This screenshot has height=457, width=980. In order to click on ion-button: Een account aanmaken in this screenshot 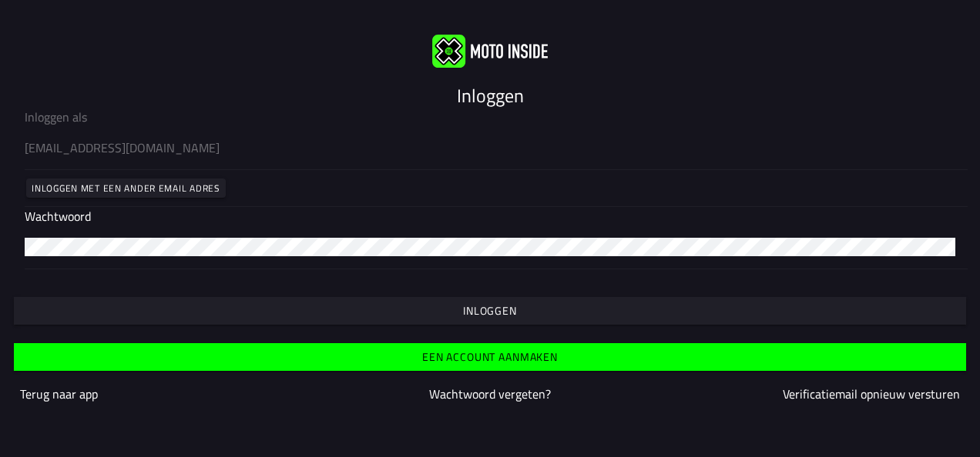, I will do `click(490, 357)`.